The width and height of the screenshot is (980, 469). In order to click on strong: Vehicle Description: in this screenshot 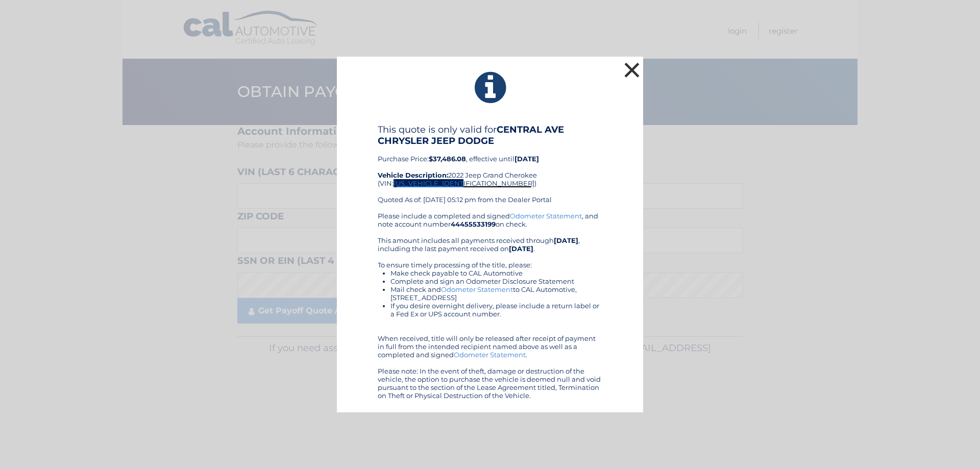, I will do `click(413, 175)`.